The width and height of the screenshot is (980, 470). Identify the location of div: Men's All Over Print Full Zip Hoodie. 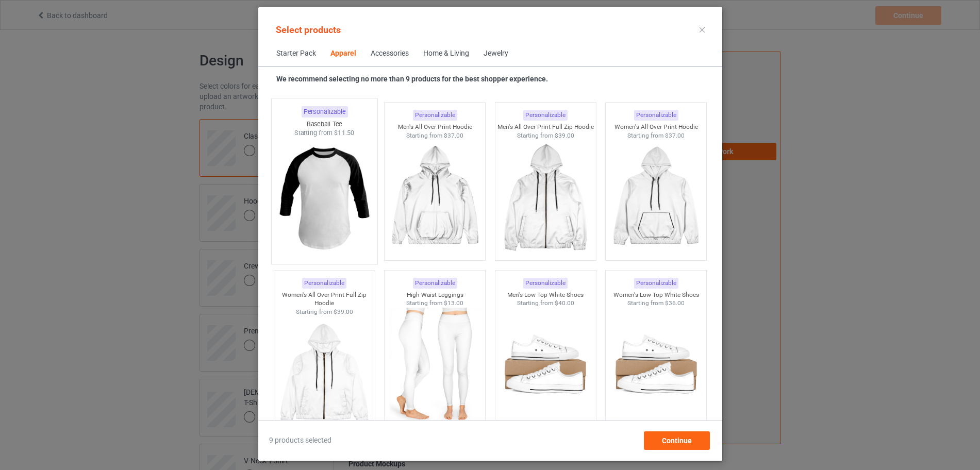
(545, 127).